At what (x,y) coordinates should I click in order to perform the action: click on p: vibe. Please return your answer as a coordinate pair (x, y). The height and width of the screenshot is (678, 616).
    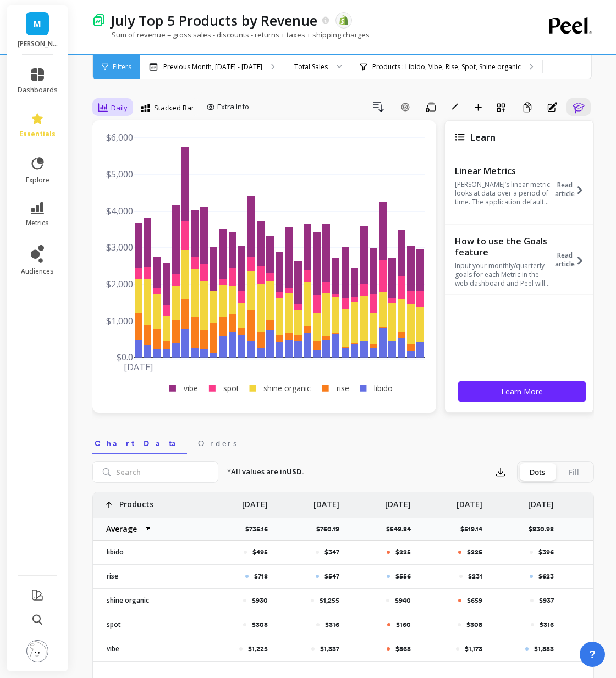
    Looking at the image, I should click on (148, 649).